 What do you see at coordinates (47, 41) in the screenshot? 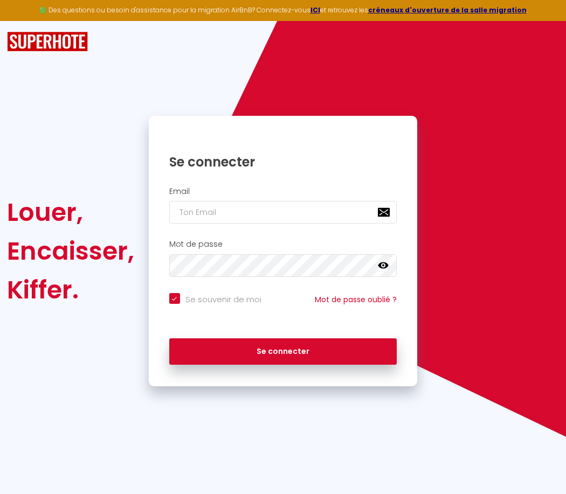
I see `img: SuperHote logo` at bounding box center [47, 41].